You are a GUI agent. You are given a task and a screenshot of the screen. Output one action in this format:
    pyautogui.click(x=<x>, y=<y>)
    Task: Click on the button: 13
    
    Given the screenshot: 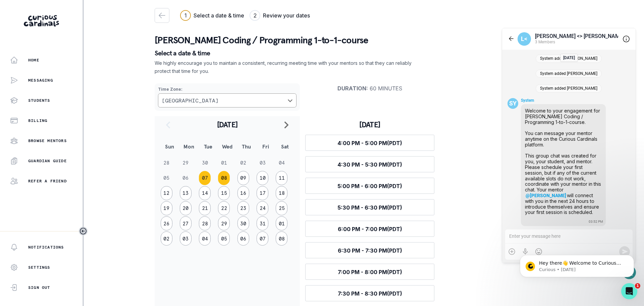 What is the action you would take?
    pyautogui.click(x=185, y=193)
    